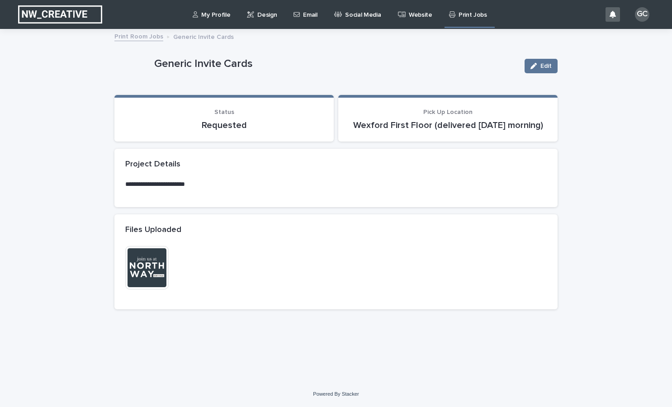 The height and width of the screenshot is (407, 672). I want to click on h2: Files Uploaded, so click(153, 230).